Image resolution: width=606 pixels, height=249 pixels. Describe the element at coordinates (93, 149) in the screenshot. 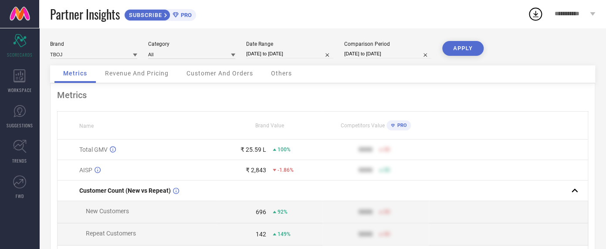

I see `span: Total GMV` at that location.